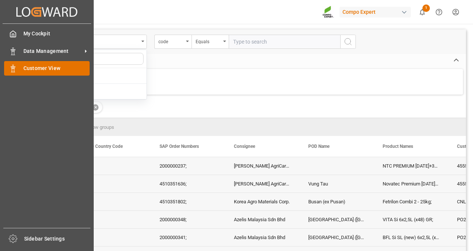  Describe the element at coordinates (104, 146) in the screenshot. I see `span: POD Country Code` at that location.